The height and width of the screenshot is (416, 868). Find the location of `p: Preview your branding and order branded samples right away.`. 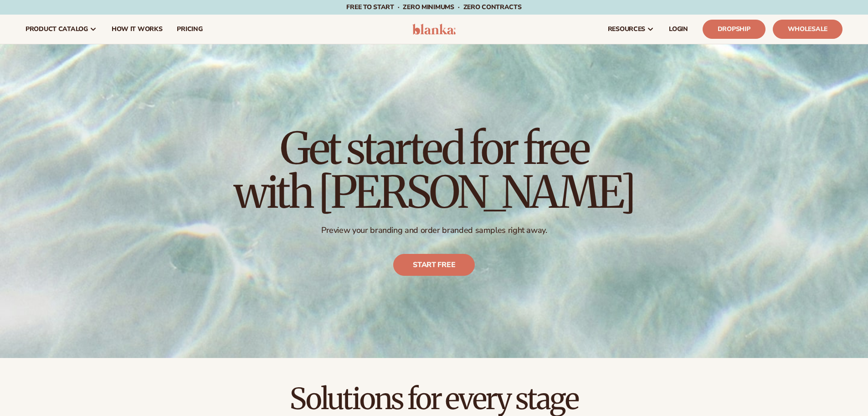

p: Preview your branding and order branded samples right away. is located at coordinates (434, 230).